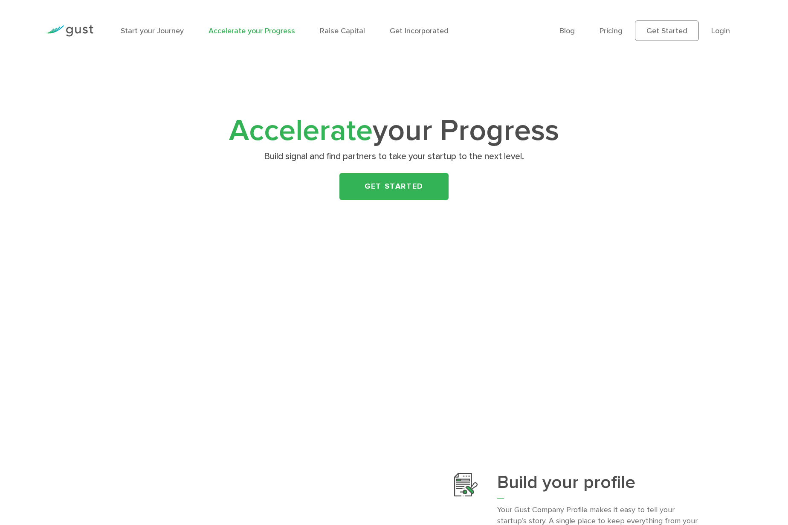 The width and height of the screenshot is (788, 525). Describe the element at coordinates (394, 131) in the screenshot. I see `h1: your Progress` at that location.